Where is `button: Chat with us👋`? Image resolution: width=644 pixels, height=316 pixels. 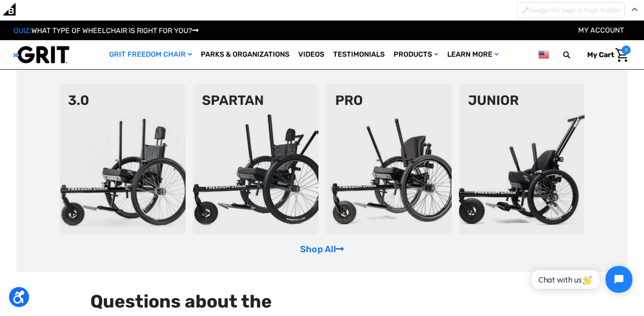 button: Chat with us👋 is located at coordinates (43, 21).